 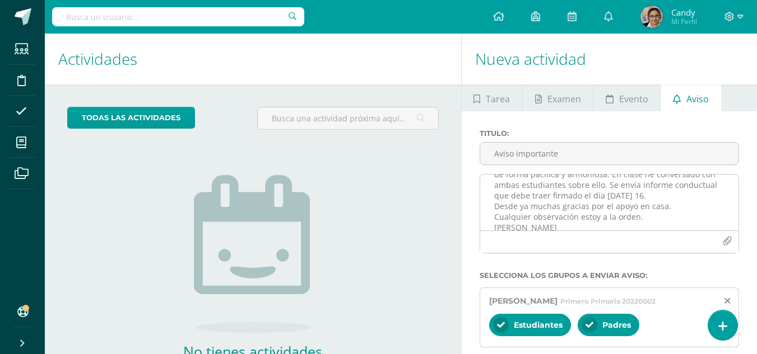 What do you see at coordinates (492, 98) in the screenshot?
I see `a: Tarea` at bounding box center [492, 98].